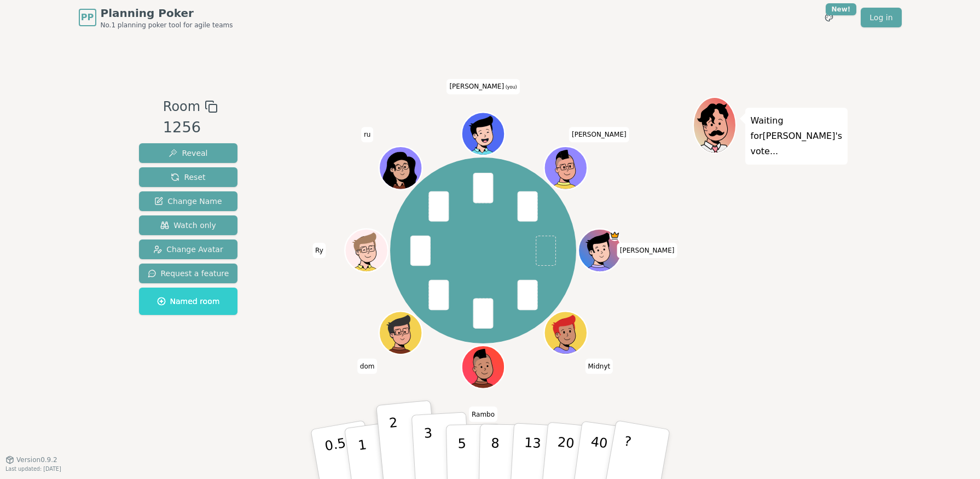 This screenshot has width=980, height=479. What do you see at coordinates (841, 9) in the screenshot?
I see `div: New!` at bounding box center [841, 9].